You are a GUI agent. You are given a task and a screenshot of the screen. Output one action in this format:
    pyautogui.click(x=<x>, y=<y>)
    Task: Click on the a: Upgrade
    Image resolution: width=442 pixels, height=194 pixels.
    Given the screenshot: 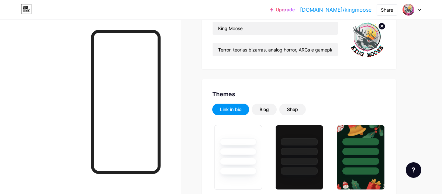 What is the action you would take?
    pyautogui.click(x=282, y=10)
    